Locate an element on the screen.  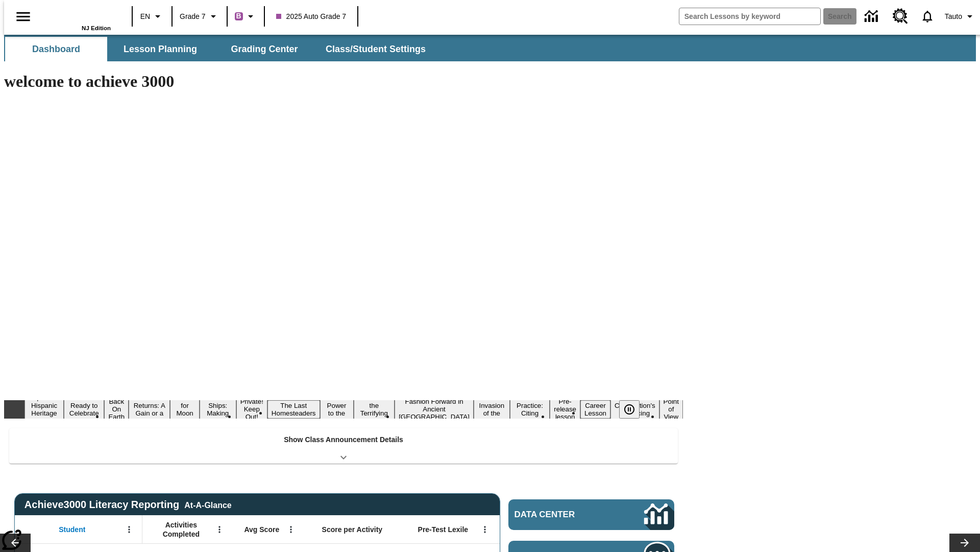
span: 2025 Auto Grade 7 is located at coordinates (311, 16).